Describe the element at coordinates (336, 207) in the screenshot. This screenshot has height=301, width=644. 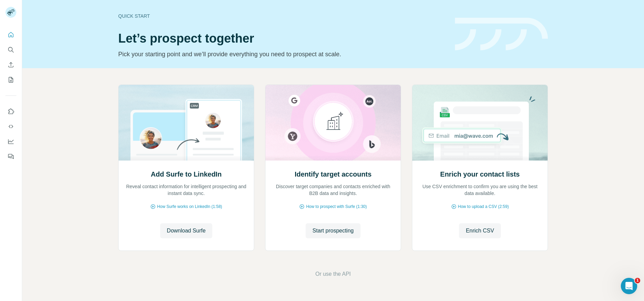
I see `span: How to prospect with Surfe (1:30)` at that location.